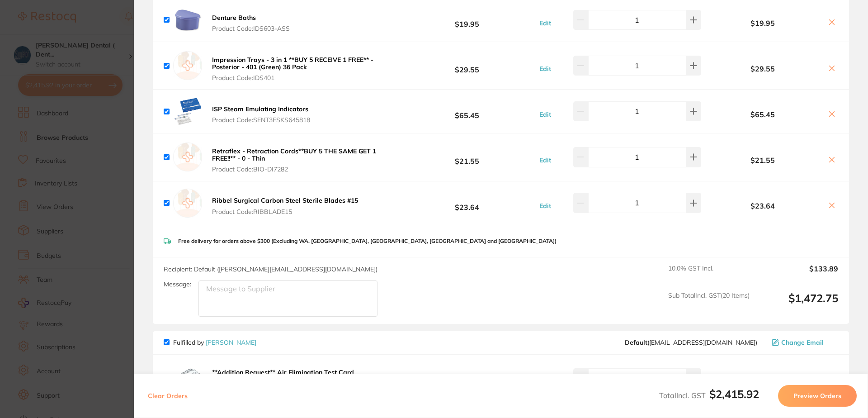 Image resolution: width=868 pixels, height=418 pixels. Describe the element at coordinates (261, 120) in the screenshot. I see `span: Product Code: SENT3FSKS645818` at that location.